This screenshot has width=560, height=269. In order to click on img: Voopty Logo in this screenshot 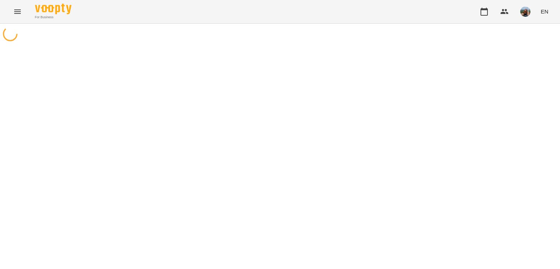, I will do `click(53, 9)`.